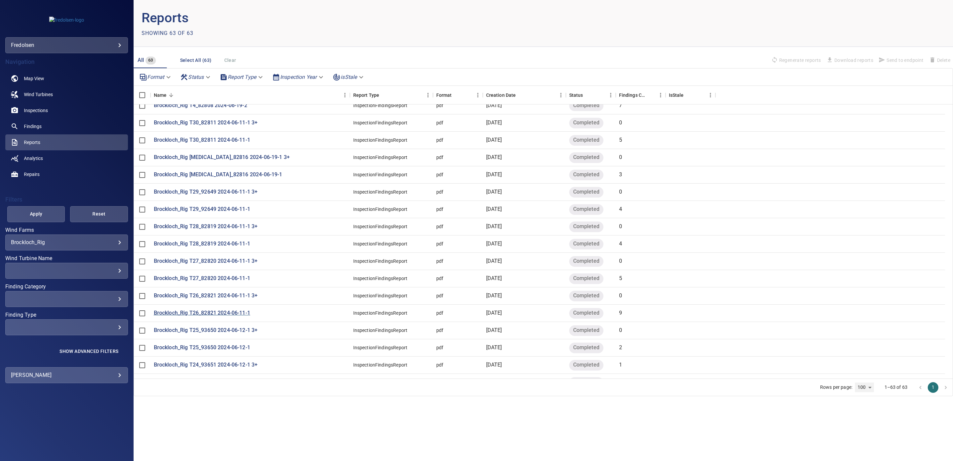  What do you see at coordinates (206, 123) in the screenshot?
I see `p: Brockloch_Rig T30_82811 2024-06-11-1 3+` at bounding box center [206, 123].